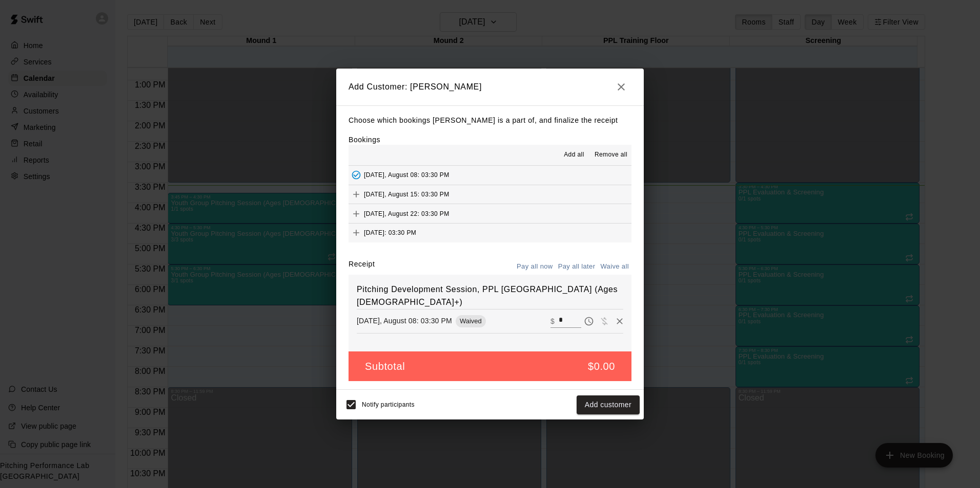 The image size is (980, 488). I want to click on span: Remove all, so click(611, 155).